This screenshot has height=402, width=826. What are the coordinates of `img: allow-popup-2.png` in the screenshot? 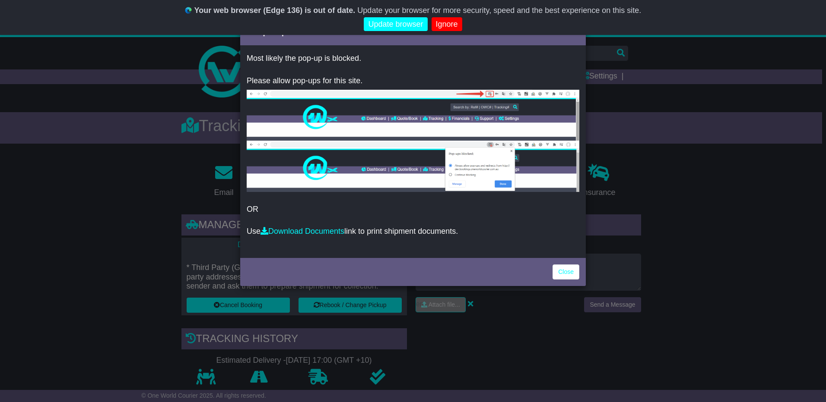 It's located at (413, 166).